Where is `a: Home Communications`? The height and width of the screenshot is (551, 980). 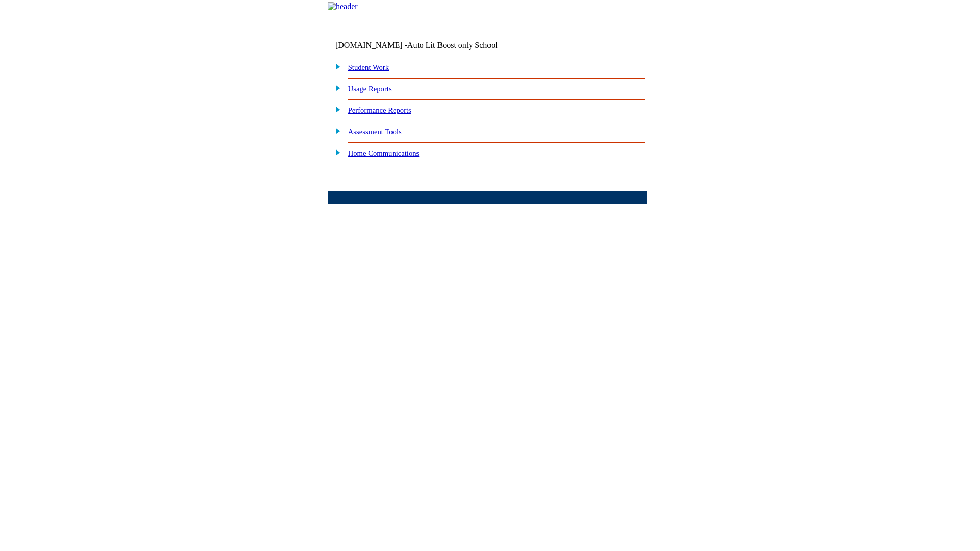 a: Home Communications is located at coordinates (383, 153).